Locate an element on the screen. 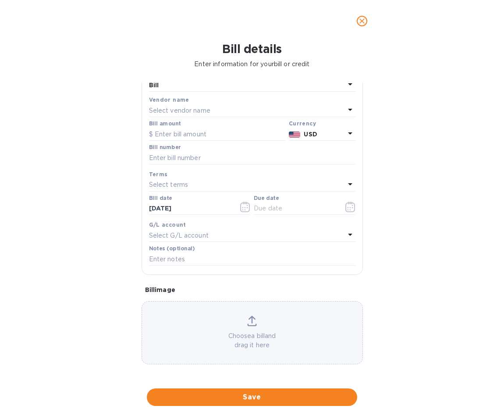  p: Select vendor name is located at coordinates (180, 111).